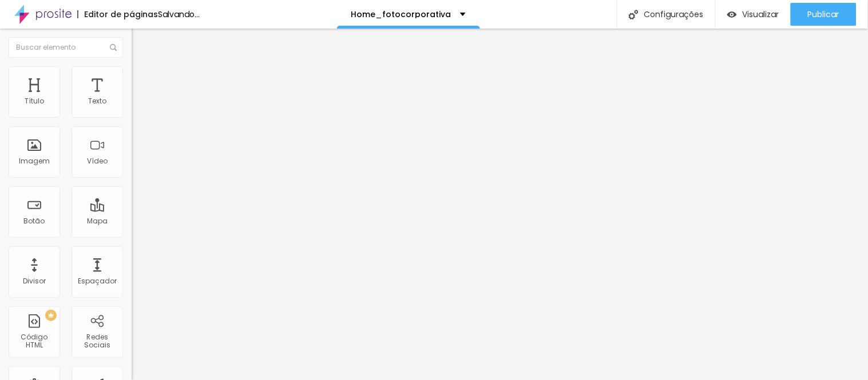 This screenshot has height=380, width=868. What do you see at coordinates (731, 14) in the screenshot?
I see `img: view-1.svg` at bounding box center [731, 14].